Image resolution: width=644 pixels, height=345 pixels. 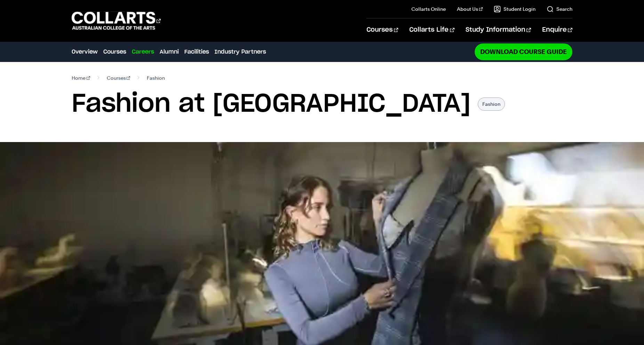 What do you see at coordinates (143, 52) in the screenshot?
I see `a: Careers` at bounding box center [143, 52].